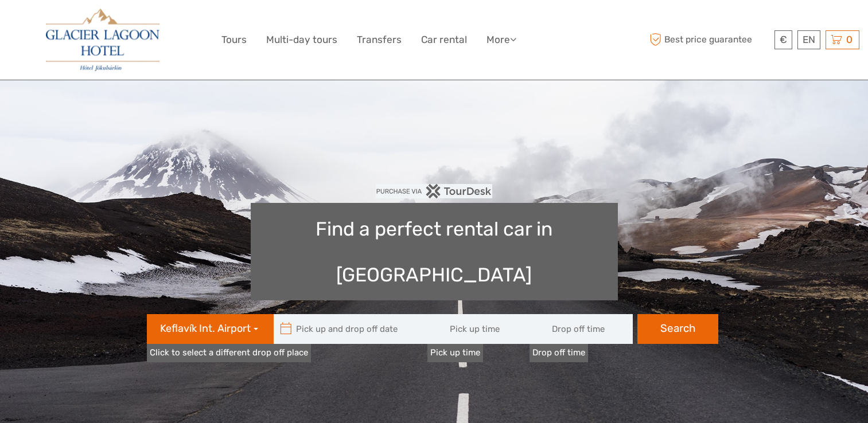 This screenshot has width=868, height=423. Describe the element at coordinates (302, 40) in the screenshot. I see `a: Multi-day tours` at that location.